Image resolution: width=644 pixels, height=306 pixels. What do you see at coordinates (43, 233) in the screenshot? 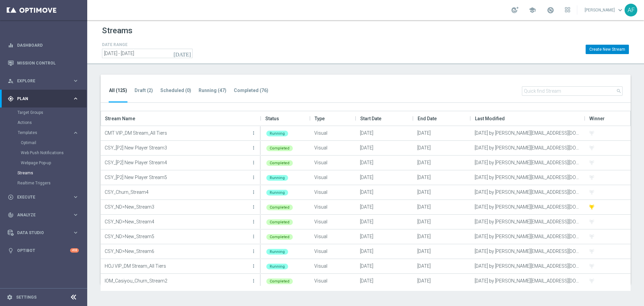
I see `div: Data Studio keyboard_arrow_right` at bounding box center [43, 233].